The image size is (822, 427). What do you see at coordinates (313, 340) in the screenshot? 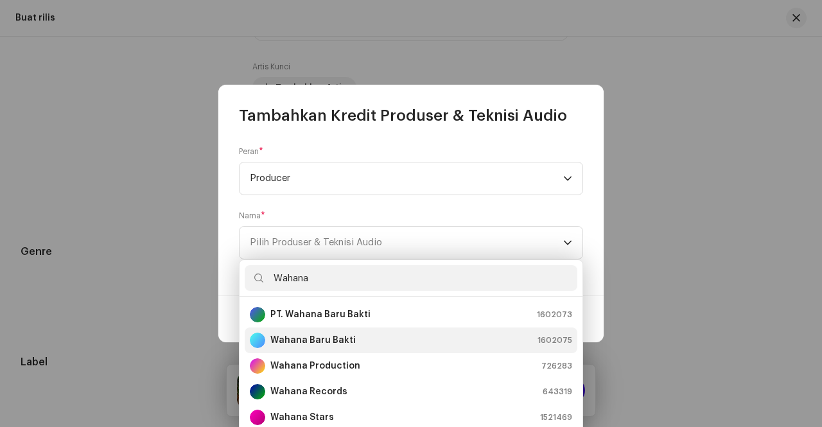
I see `strong: Wahana Baru Bakti` at bounding box center [313, 340].